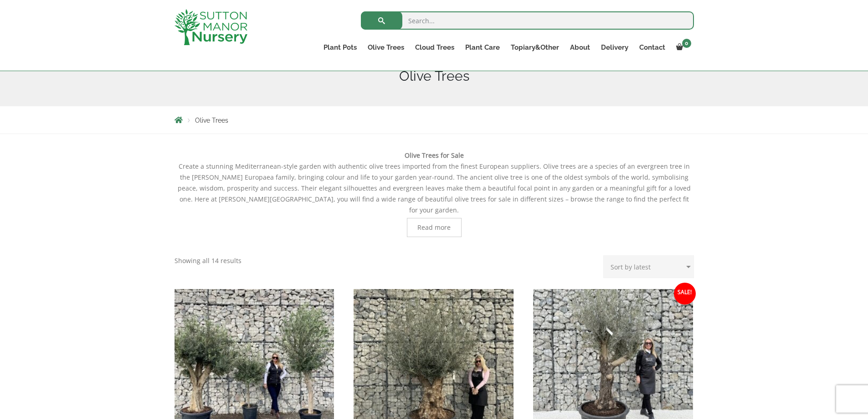  I want to click on a: Contact, so click(652, 47).